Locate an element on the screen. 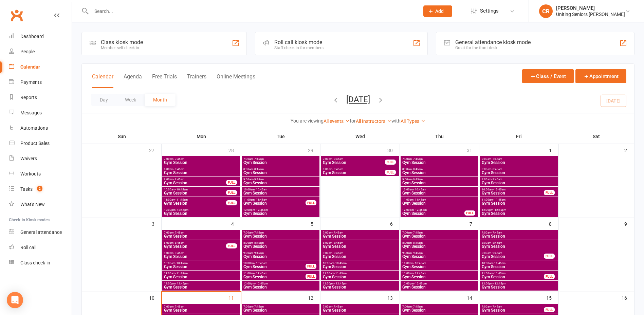 The width and height of the screenshot is (644, 315). div: Staff check-in for members is located at coordinates (298, 48).